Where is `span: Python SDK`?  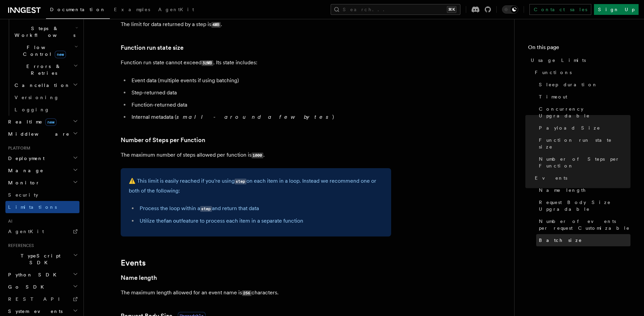 span: Python SDK is located at coordinates (33, 275).